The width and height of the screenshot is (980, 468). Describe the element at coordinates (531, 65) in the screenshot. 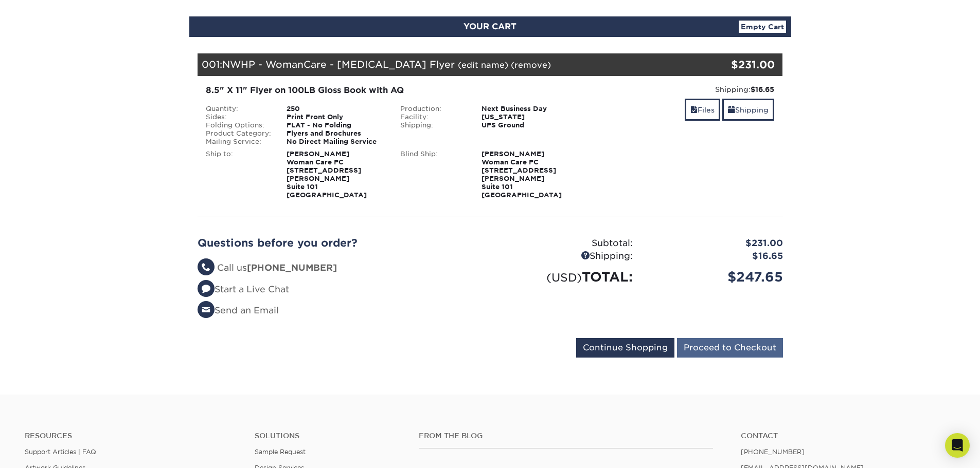

I see `a: (remove)` at that location.